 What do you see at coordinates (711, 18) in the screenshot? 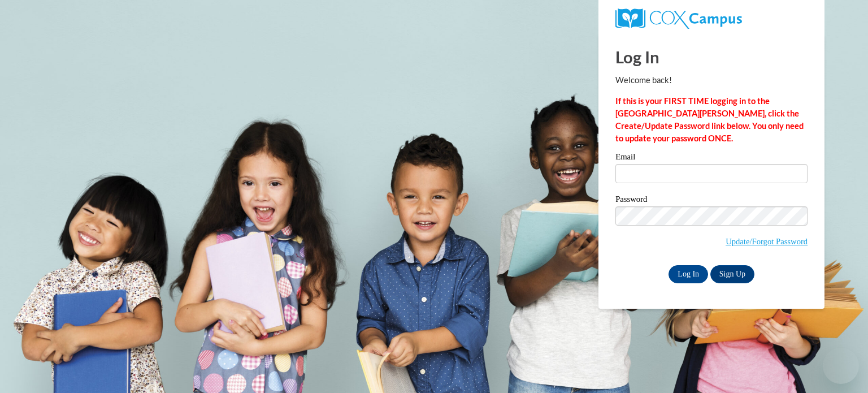
I see `a: COX Campus` at bounding box center [711, 18].